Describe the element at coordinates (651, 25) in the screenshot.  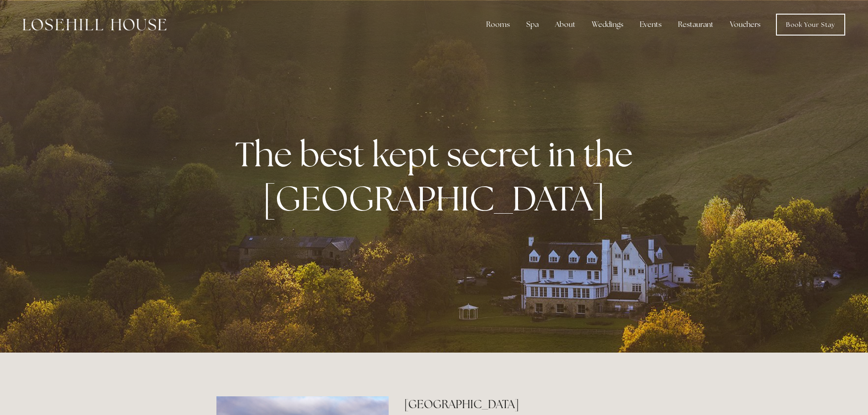
I see `div: Events` at that location.